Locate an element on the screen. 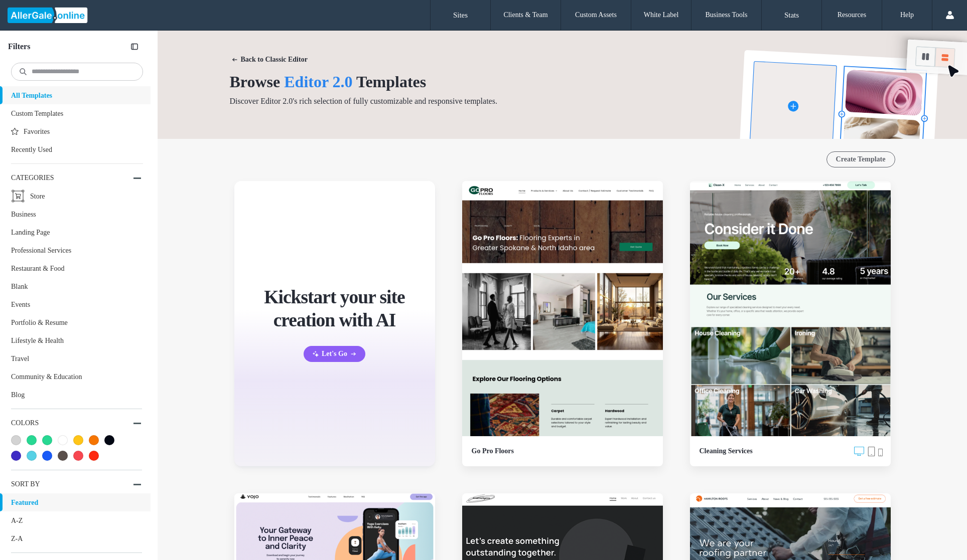  label: Featured is located at coordinates (72, 503).